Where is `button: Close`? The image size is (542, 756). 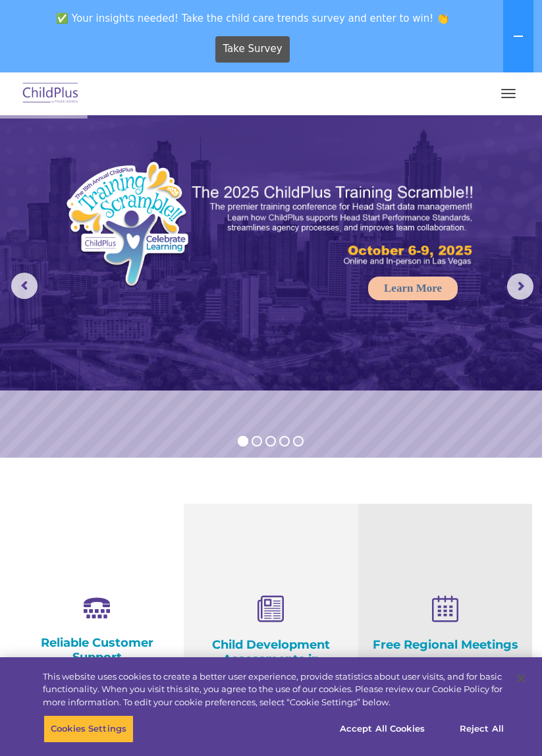
button: Close is located at coordinates (521, 678).